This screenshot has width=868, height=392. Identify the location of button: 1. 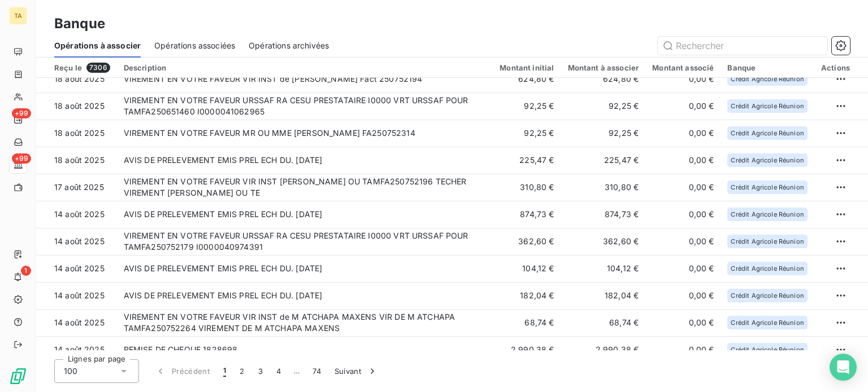
(225, 371).